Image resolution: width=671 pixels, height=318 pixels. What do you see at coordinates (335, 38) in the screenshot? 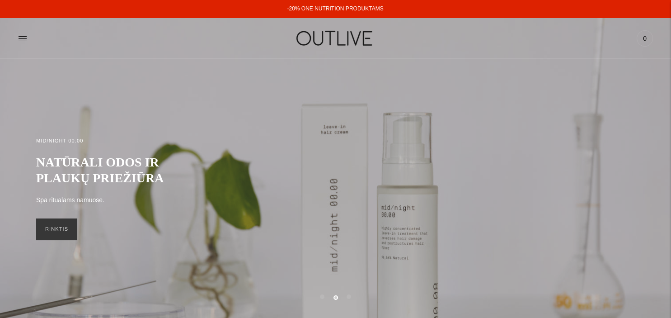
I see `img: OUTLIVE` at bounding box center [335, 38].